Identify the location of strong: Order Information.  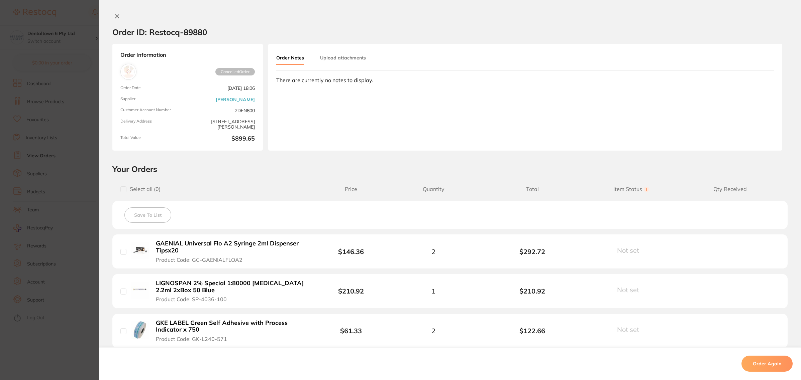
(188, 55).